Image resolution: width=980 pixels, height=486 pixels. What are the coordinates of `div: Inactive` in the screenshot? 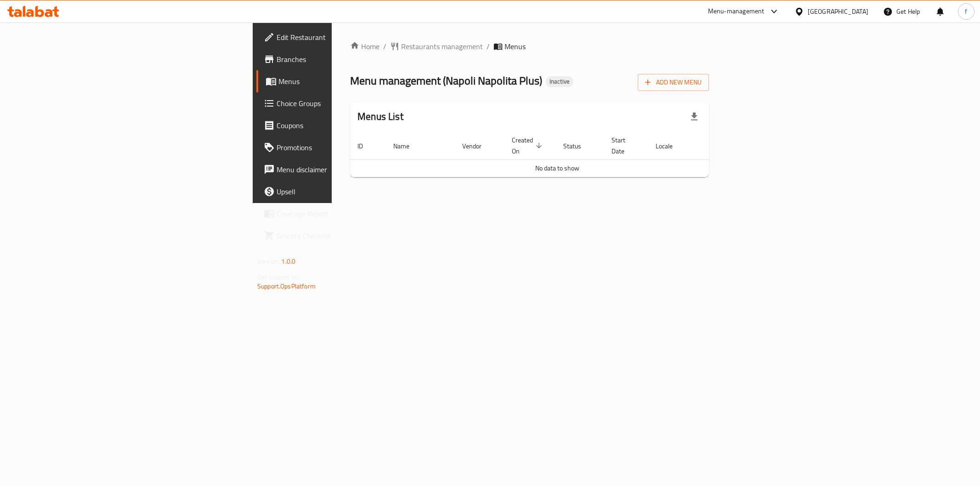 It's located at (560, 82).